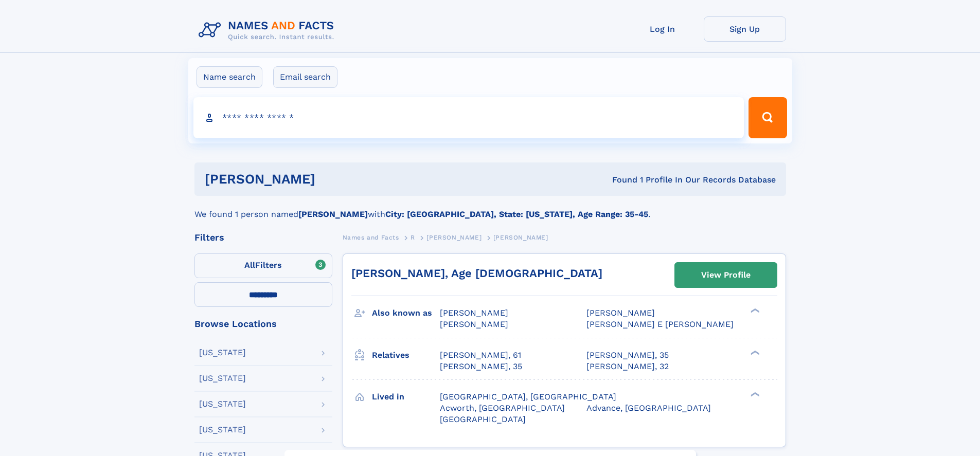 This screenshot has width=980, height=456. I want to click on input: search input, so click(469, 118).